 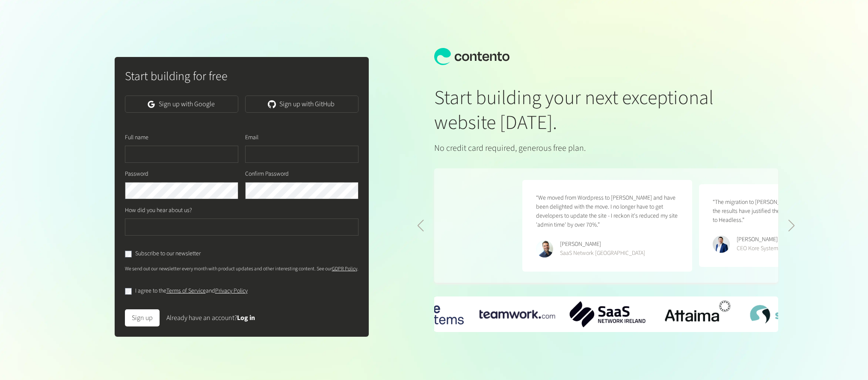 What do you see at coordinates (267, 174) in the screenshot?
I see `label: Confirm Password` at bounding box center [267, 174].